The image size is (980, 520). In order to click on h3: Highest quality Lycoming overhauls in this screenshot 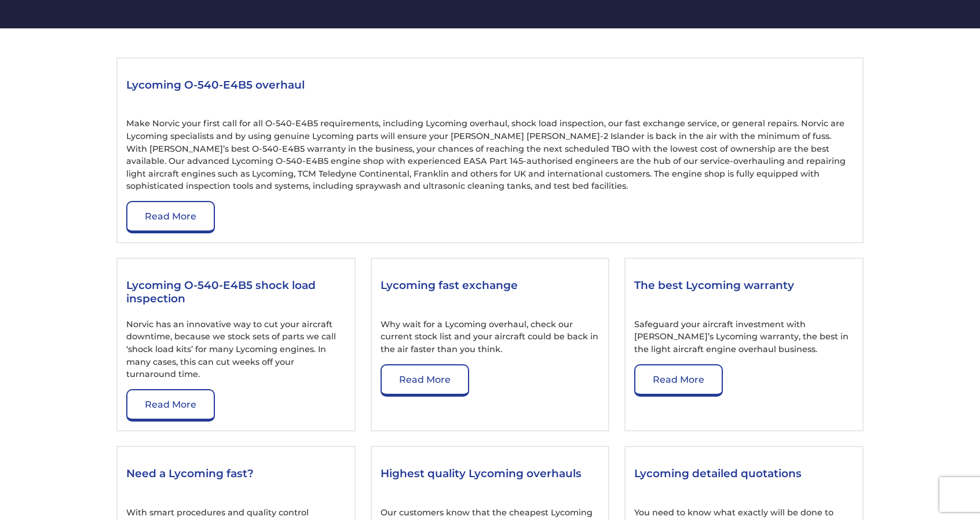, I will do `click(490, 481)`.